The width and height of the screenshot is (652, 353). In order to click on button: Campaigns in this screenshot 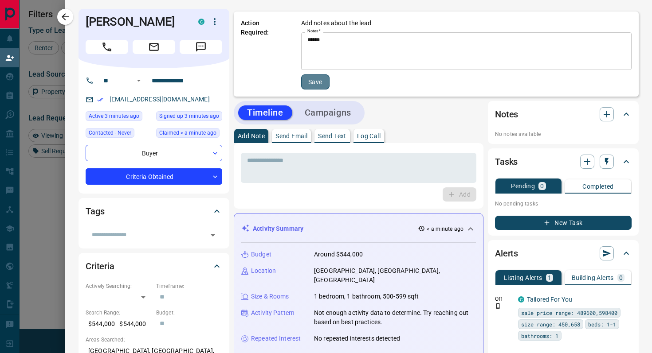, I will do `click(328, 113)`.